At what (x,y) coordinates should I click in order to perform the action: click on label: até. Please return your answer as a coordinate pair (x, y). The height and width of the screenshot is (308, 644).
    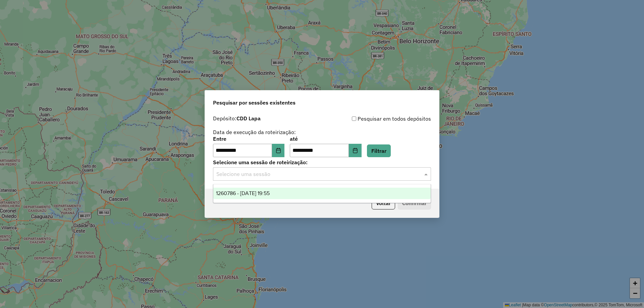
    Looking at the image, I should click on (325, 139).